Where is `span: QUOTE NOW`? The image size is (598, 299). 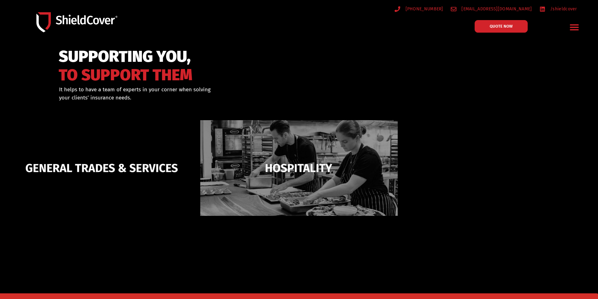
span: QUOTE NOW is located at coordinates (501, 26).